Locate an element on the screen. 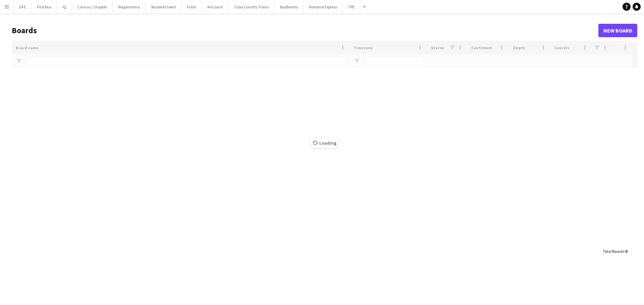  button: BarBurrito is located at coordinates (289, 7).